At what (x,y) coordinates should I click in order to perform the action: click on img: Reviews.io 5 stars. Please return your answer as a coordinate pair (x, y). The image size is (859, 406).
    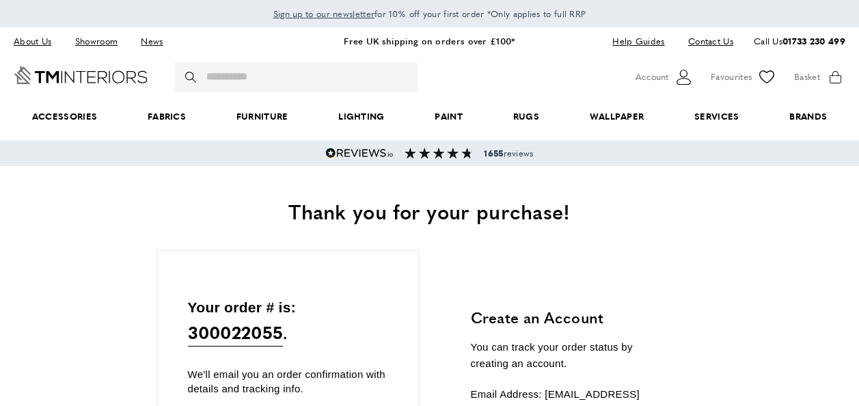
    Looking at the image, I should click on (359, 153).